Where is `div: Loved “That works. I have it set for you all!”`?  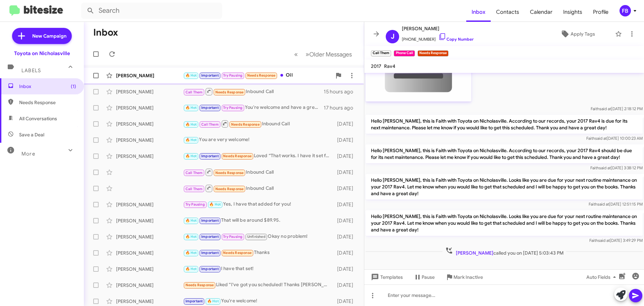 div: Loved “That works. I have it set for you all!” is located at coordinates (258, 155).